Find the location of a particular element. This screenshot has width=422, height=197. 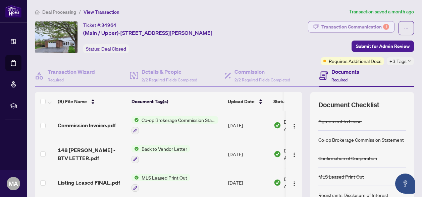

span: Requires Additional Docs is located at coordinates (355, 61).